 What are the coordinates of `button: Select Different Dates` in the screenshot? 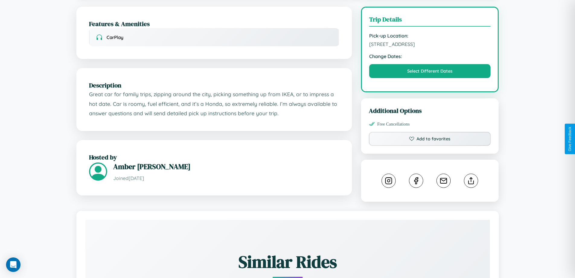 It's located at (430, 71).